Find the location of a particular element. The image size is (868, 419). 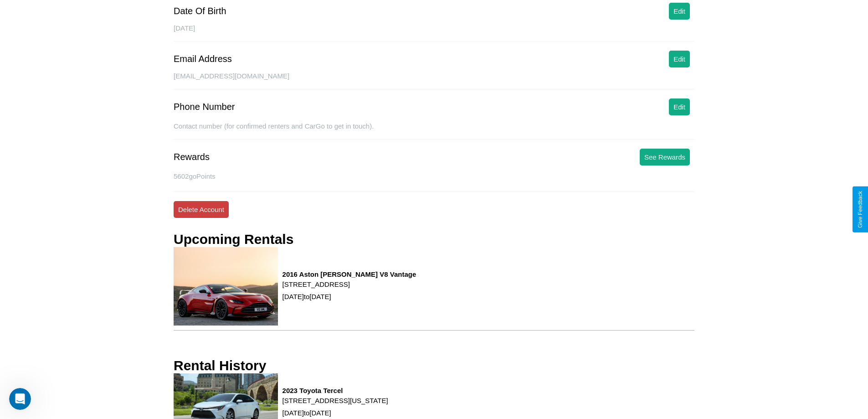

button: See Rewards is located at coordinates (664, 157).